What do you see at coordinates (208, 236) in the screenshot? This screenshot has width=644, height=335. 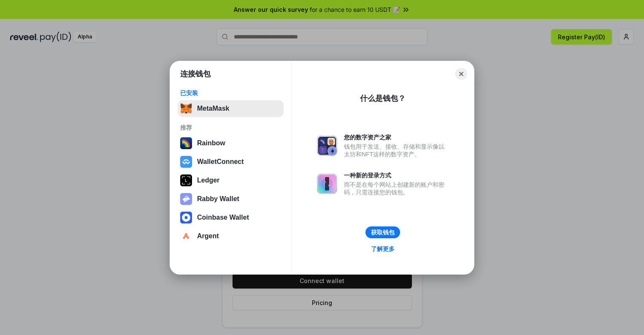 I see `div: Argent` at bounding box center [208, 236].